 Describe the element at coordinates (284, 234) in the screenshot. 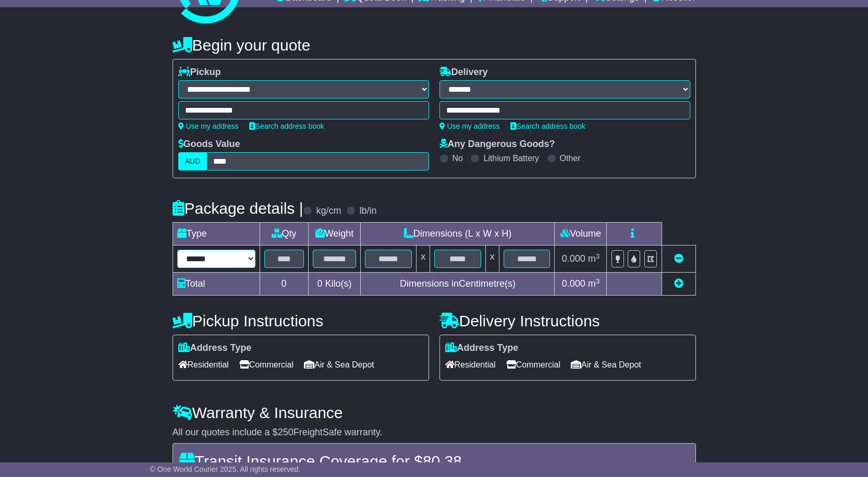

I see `td: Qty` at that location.